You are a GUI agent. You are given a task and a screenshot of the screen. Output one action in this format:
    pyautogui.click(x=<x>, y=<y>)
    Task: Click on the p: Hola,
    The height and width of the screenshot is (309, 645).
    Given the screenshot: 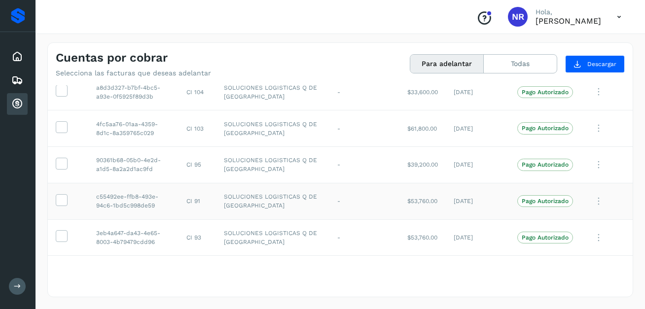 What is the action you would take?
    pyautogui.click(x=568, y=12)
    